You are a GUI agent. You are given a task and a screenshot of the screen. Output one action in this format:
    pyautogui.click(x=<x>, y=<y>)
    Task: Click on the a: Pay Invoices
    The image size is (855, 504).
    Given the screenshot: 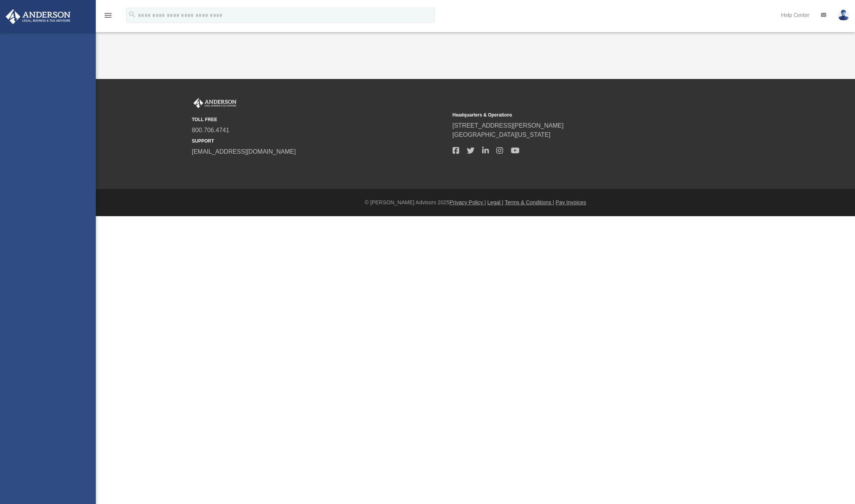 What is the action you would take?
    pyautogui.click(x=571, y=202)
    